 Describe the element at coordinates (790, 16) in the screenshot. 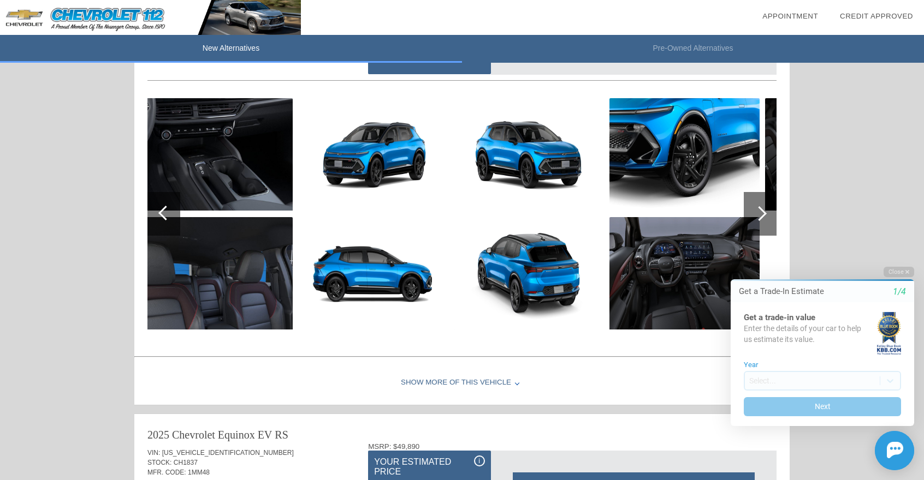

I see `a: Appointment` at that location.